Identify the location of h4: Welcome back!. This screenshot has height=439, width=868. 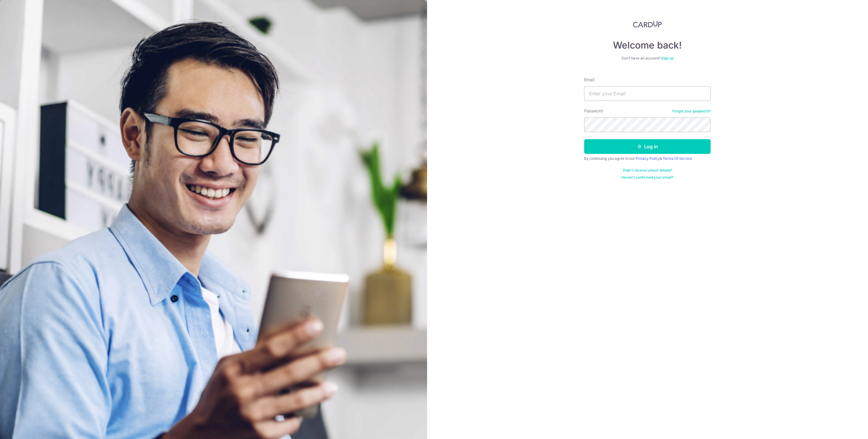
(647, 45).